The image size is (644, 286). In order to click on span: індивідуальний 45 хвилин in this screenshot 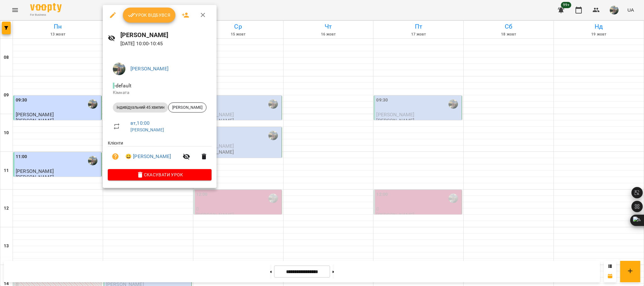, I will do `click(140, 108)`.